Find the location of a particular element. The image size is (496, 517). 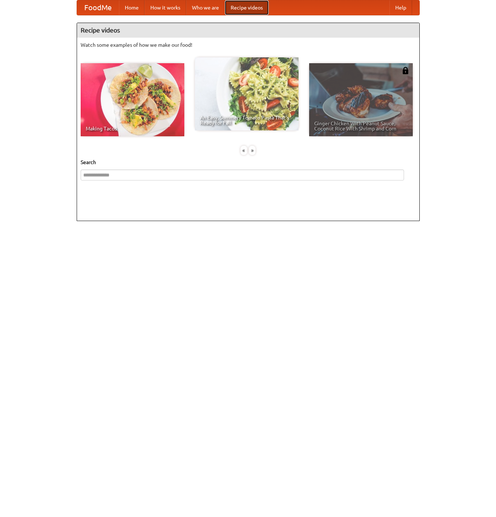

a: FoodMe is located at coordinates (98, 8).